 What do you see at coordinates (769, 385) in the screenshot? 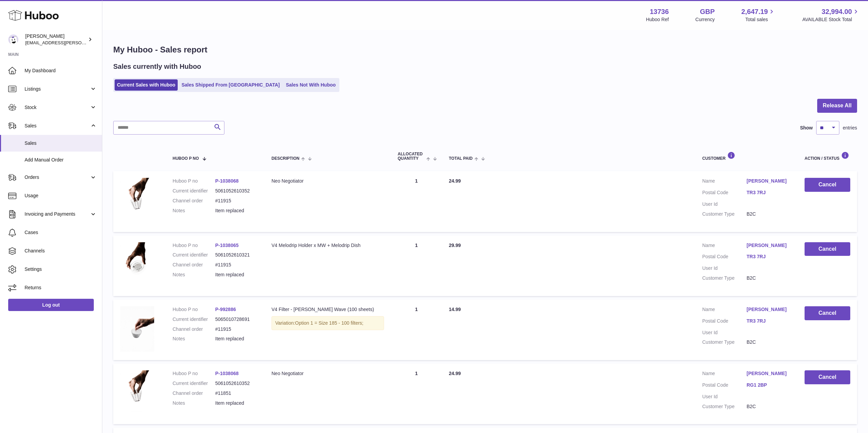
I see `a: RG1 2BP` at bounding box center [769, 385].